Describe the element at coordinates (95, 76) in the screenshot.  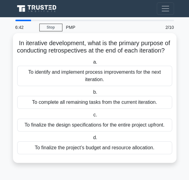
I see `div: To identify and implement process improvements for the next iteration.` at that location.